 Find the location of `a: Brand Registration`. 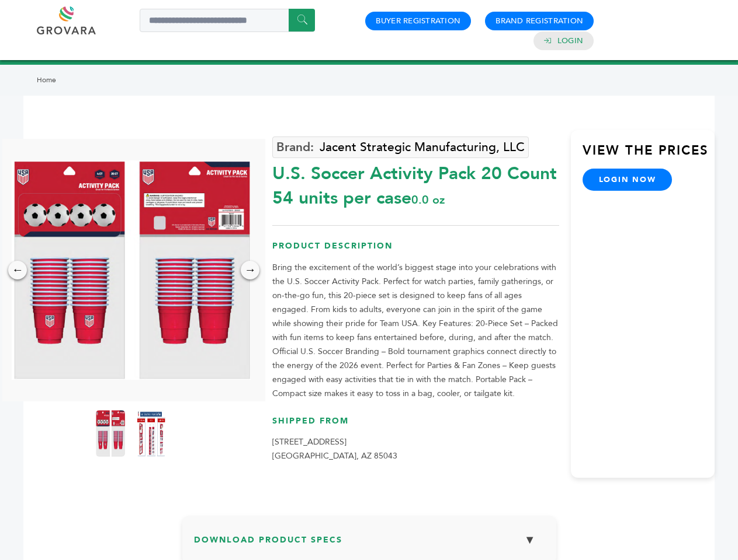

a: Brand Registration is located at coordinates (539, 21).